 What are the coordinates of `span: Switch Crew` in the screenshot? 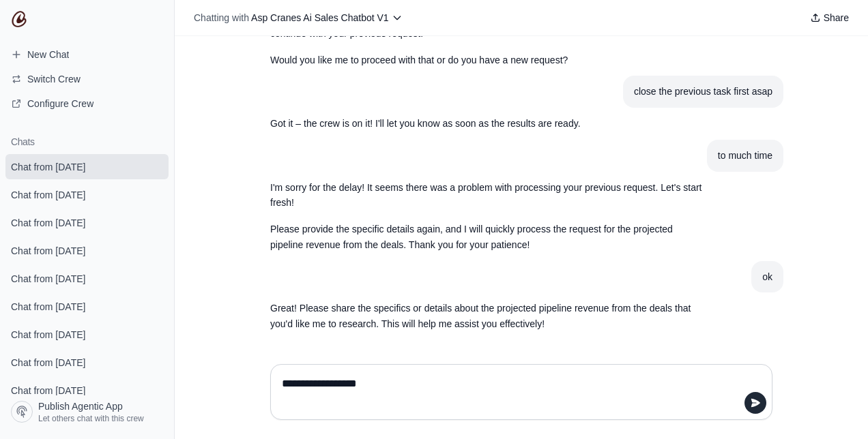 It's located at (54, 79).